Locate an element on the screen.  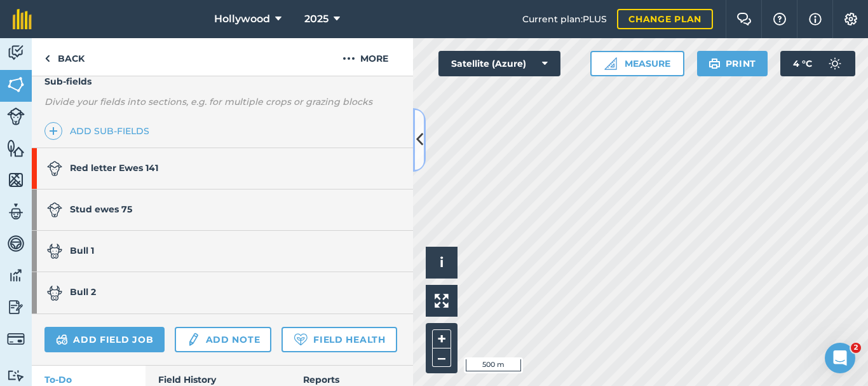
img: svg+xml;base64,PHN2ZyB4bWxucz0iaHR0cDovL3d3dy53My5vcmcvMjAwMC9zdmciIHdpZHRoPSI5IiBoZWlnaHQ9IjI0Ii... is located at coordinates (47, 59).